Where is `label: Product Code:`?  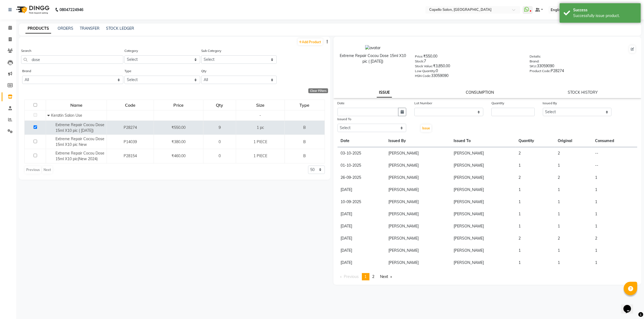 label: Product Code: is located at coordinates (540, 71).